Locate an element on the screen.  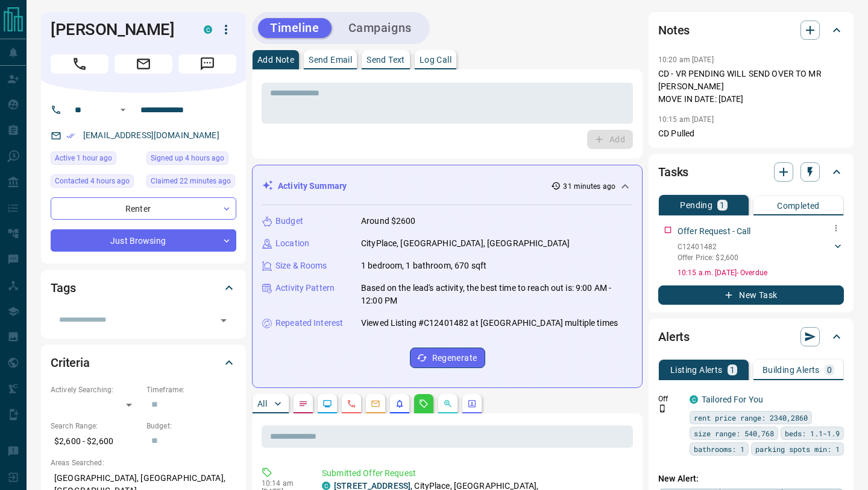
svg: Requests is located at coordinates (424, 404).